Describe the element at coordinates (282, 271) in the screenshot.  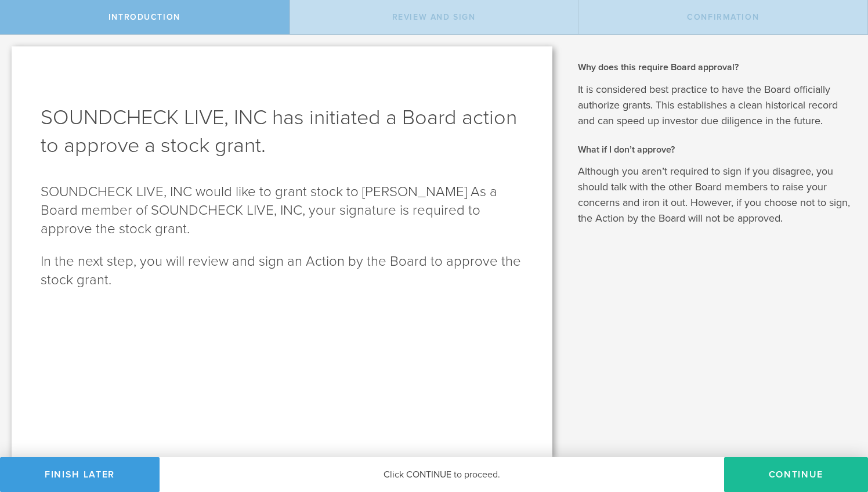
I see `p: In the next step, you will review and sign an Action by the Board to approve the stock grant.` at that location.